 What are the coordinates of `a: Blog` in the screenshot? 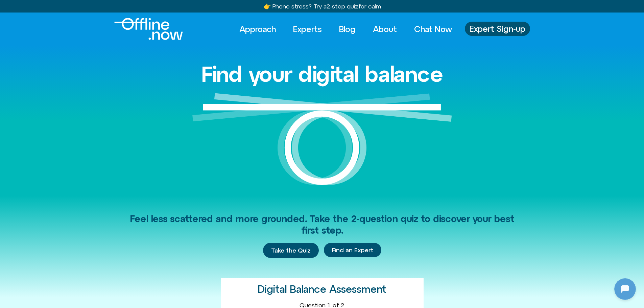 It's located at (347, 29).